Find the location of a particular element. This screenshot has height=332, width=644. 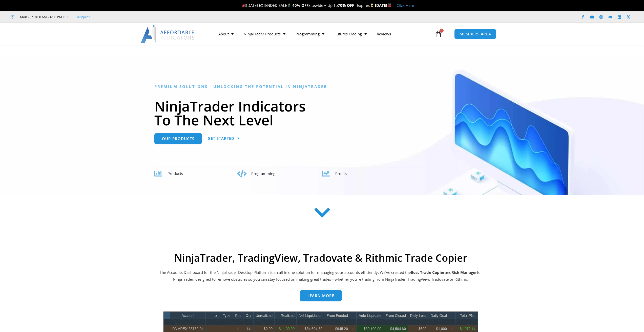

span: 0 is located at coordinates (442, 31).